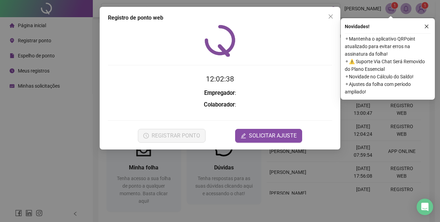 The image size is (440, 222). What do you see at coordinates (357, 26) in the screenshot?
I see `span: Novidades !` at bounding box center [357, 26].